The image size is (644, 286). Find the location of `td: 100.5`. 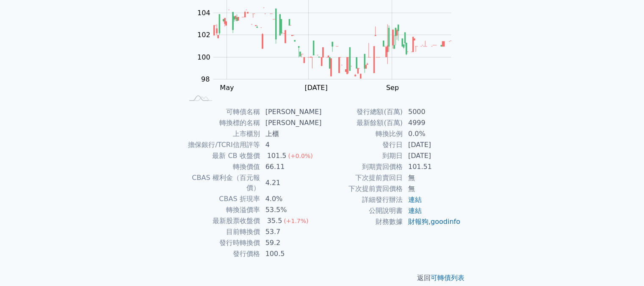

td: 100.5 is located at coordinates (292, 254).